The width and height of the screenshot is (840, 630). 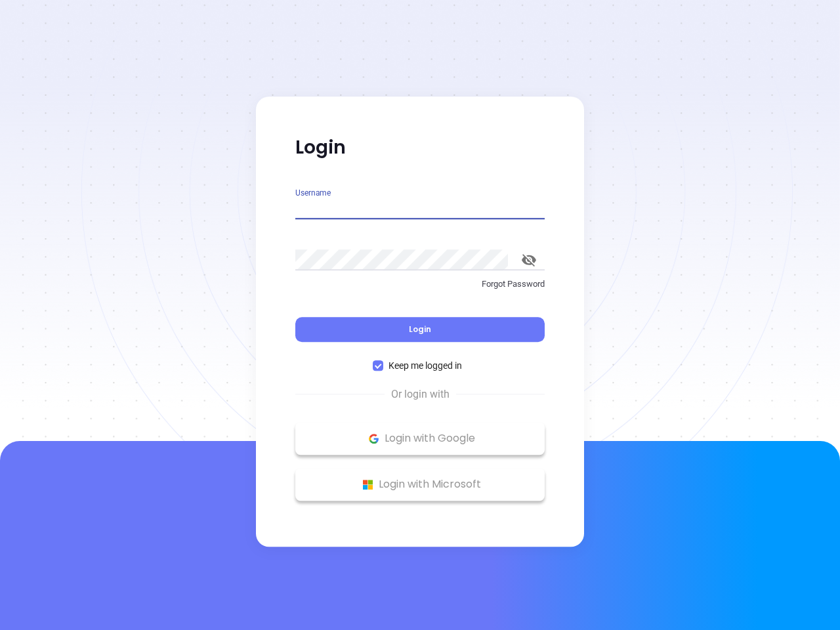 I want to click on span: Login, so click(x=420, y=329).